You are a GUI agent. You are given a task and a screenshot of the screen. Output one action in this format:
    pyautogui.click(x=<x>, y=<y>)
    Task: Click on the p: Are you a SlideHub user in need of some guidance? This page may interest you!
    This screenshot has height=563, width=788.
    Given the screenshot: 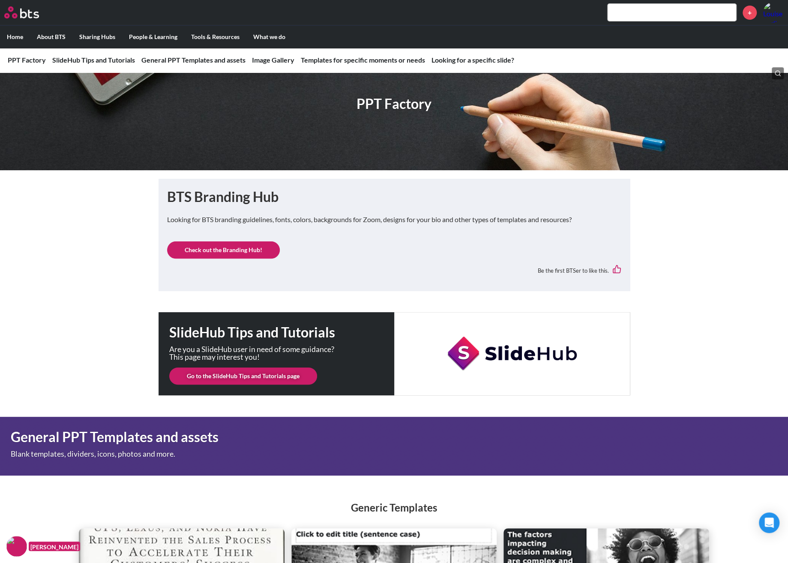 What is the action you would take?
    pyautogui.click(x=259, y=353)
    